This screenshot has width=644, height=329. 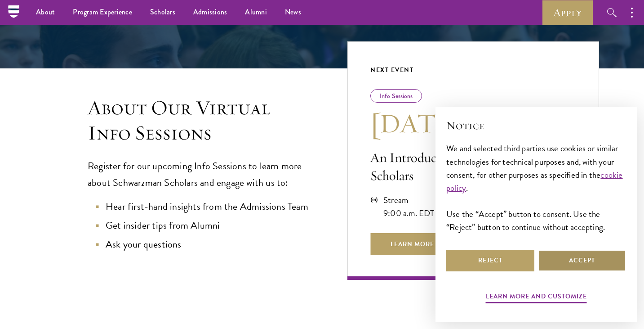 I want to click on div: Info Sessions, so click(x=395, y=96).